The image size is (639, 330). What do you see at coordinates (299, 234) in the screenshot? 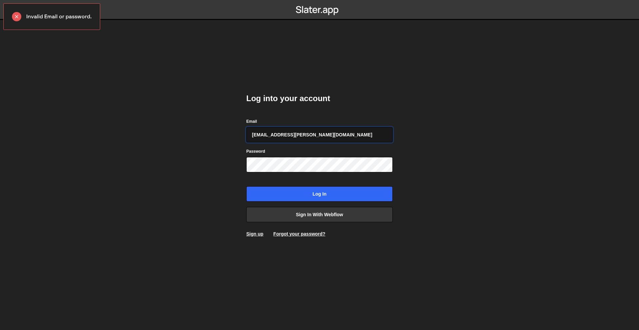
I see `a: Forgot your password?` at bounding box center [299, 234].